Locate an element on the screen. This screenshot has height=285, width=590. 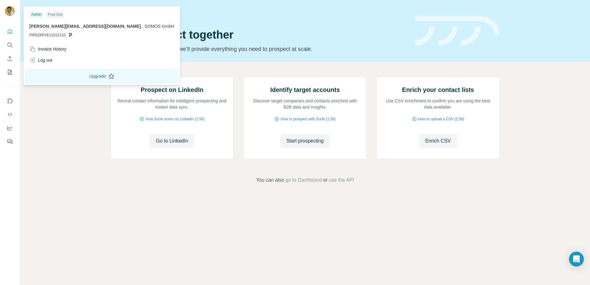
h1: Let’s prospect together is located at coordinates (259, 35).